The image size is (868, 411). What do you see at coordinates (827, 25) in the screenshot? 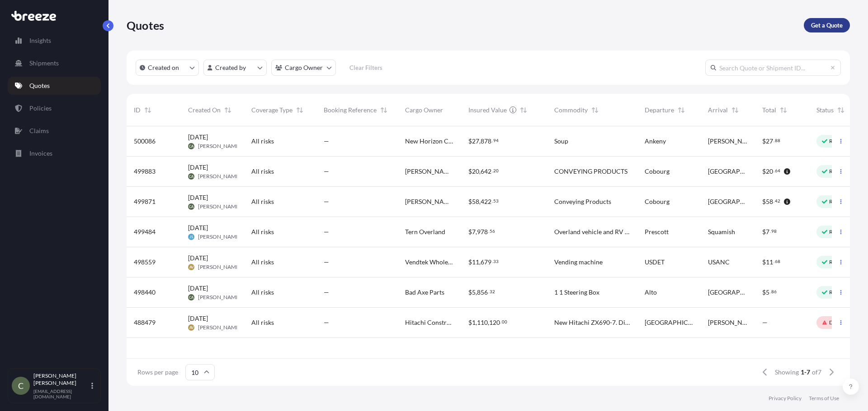
I see `p: Get a Quote` at bounding box center [827, 25].